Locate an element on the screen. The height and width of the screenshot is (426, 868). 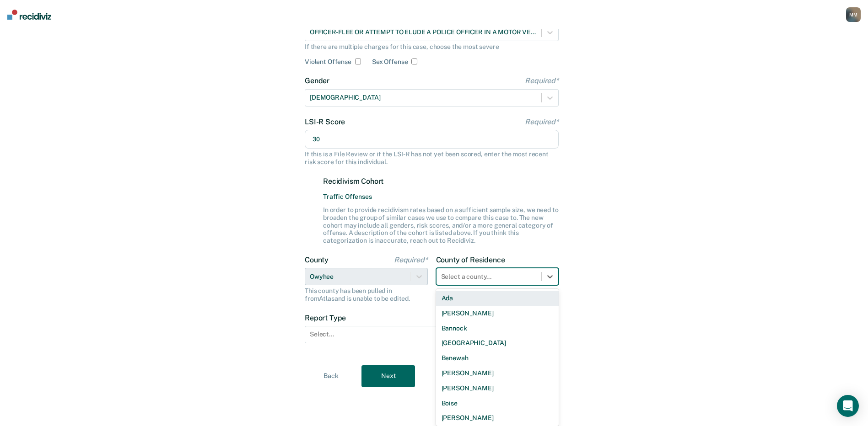
label: Gender is located at coordinates (431, 81).